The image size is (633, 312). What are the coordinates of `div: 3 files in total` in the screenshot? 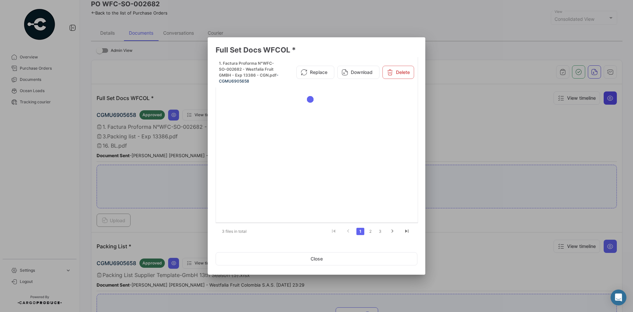 It's located at (243, 231).